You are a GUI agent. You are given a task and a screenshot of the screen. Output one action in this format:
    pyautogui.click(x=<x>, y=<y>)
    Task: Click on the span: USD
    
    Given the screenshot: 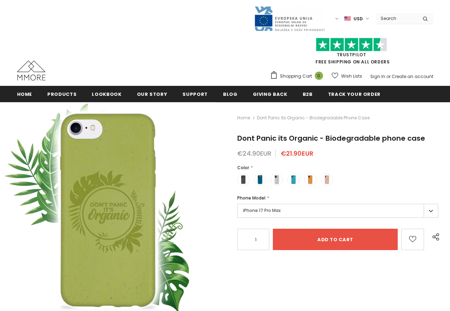 What is the action you would take?
    pyautogui.click(x=358, y=19)
    